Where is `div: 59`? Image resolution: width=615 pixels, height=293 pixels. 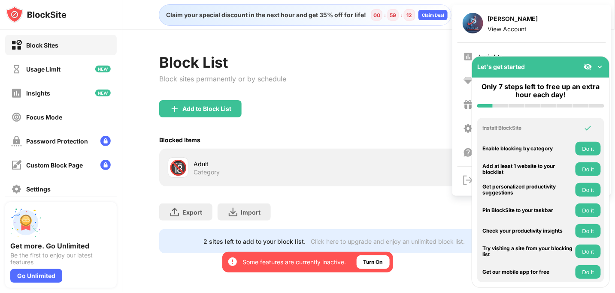
div: 59 is located at coordinates (393, 15).